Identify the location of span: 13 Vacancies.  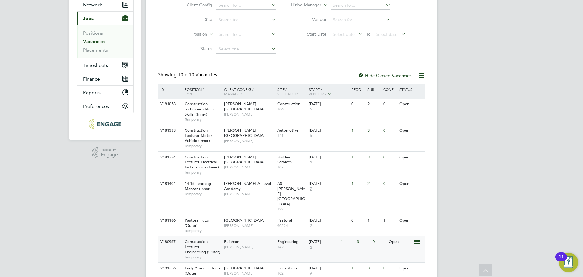
(198, 75).